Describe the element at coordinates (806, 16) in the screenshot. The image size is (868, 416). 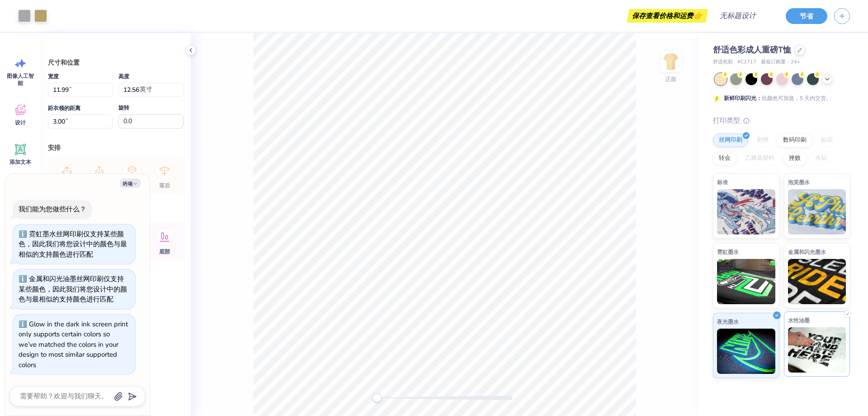
I see `font: 节省` at that location.